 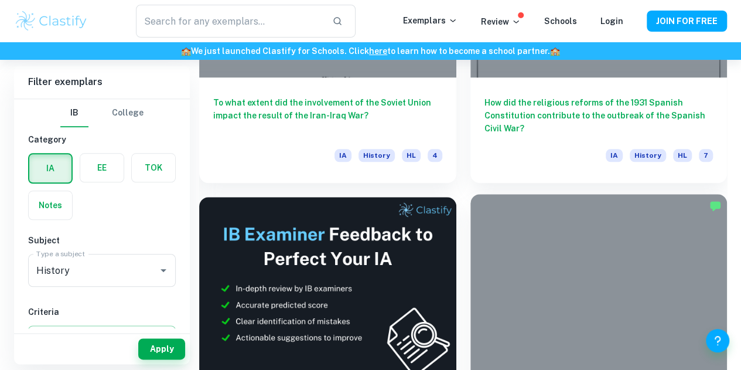 I want to click on input: Search for any exemplars..., so click(x=230, y=21).